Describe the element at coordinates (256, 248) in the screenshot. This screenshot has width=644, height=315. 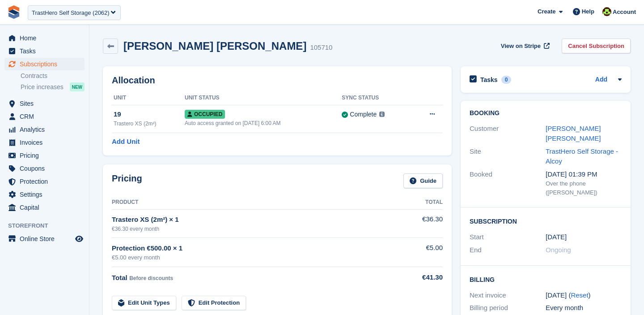
I see `div: Protection €500.00 × 1` at that location.